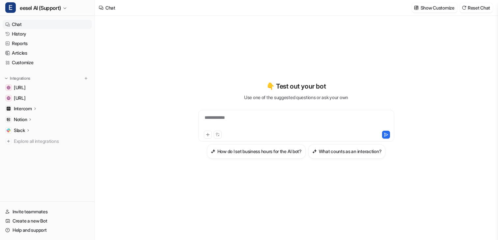 The height and width of the screenshot is (240, 498). I want to click on span: eesel AI (Support), so click(40, 8).